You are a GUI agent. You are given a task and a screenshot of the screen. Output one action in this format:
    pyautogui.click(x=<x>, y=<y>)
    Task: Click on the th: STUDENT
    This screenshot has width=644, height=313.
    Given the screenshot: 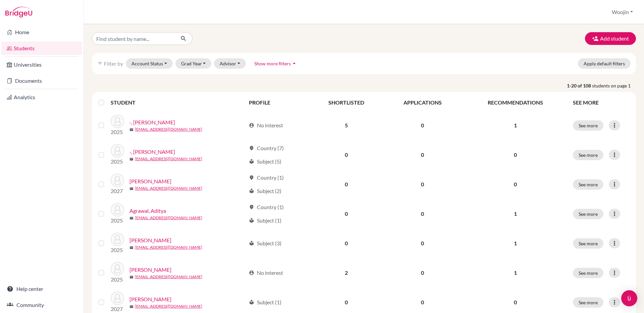 What is the action you would take?
    pyautogui.click(x=178, y=102)
    